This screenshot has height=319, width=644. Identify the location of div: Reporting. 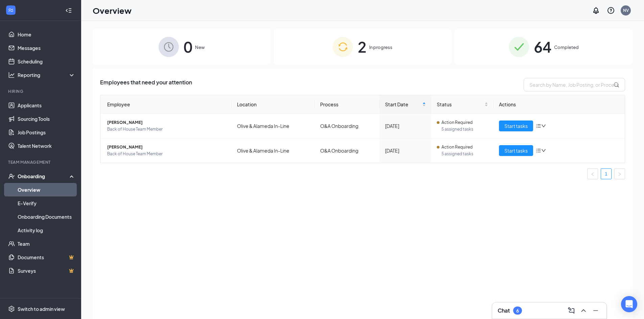
(47, 75).